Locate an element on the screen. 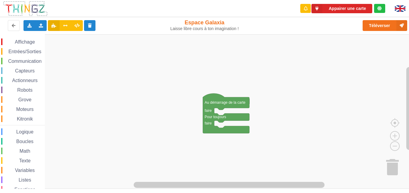 The width and height of the screenshot is (409, 193). span: Logique is located at coordinates (25, 132).